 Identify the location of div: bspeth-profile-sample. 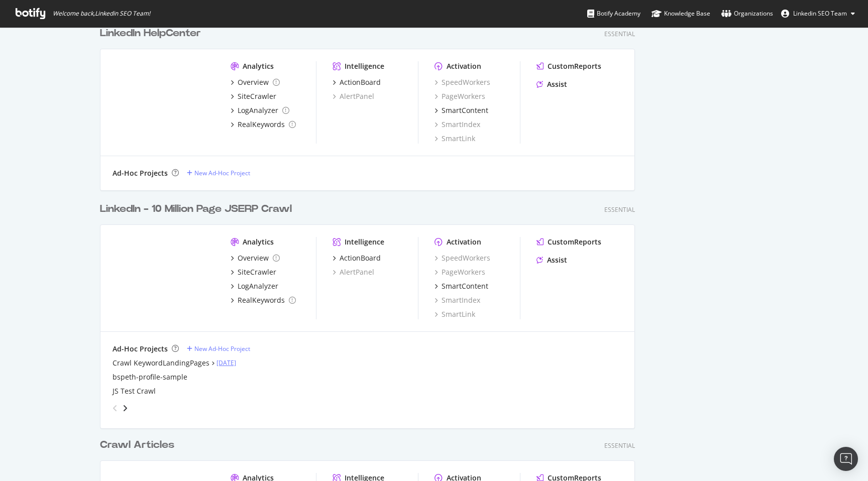
(150, 377).